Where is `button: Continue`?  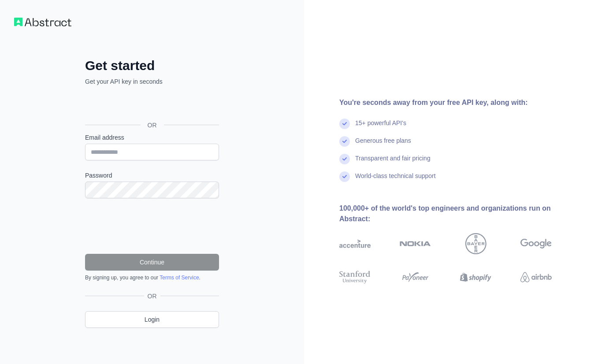 button: Continue is located at coordinates (152, 262).